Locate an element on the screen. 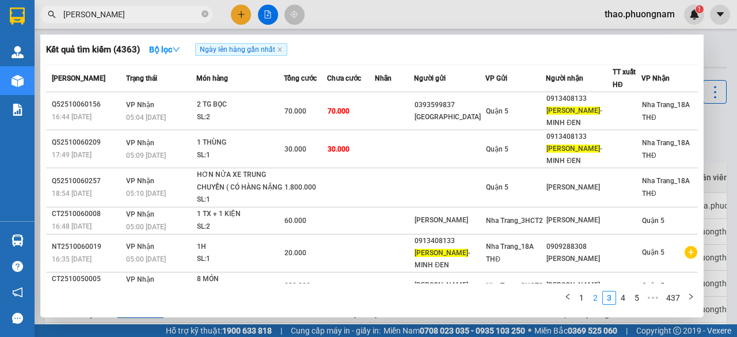 This screenshot has height=337, width=737. span: Người gửi is located at coordinates (430, 78).